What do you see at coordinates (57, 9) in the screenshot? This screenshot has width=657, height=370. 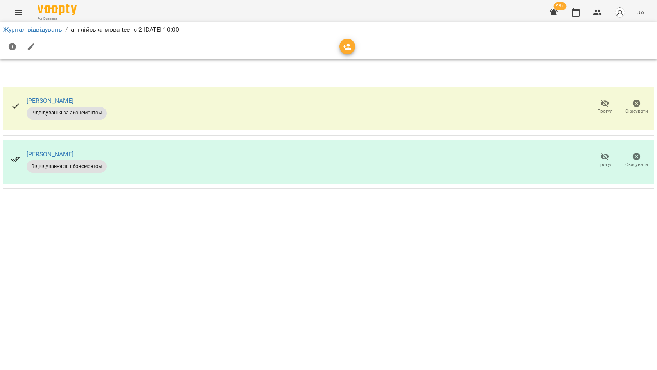 I see `img: Voopty Logo` at bounding box center [57, 9].